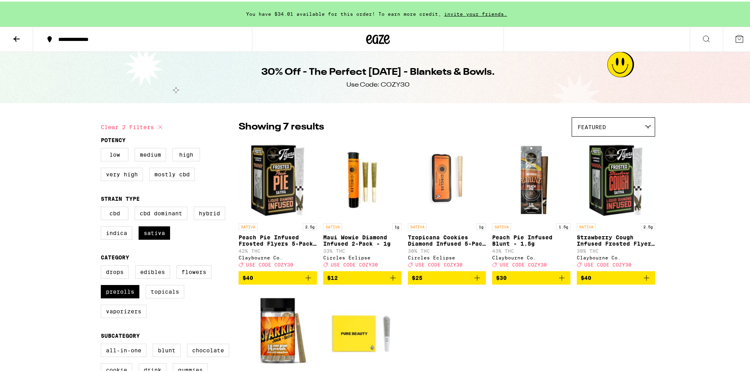  What do you see at coordinates (209, 212) in the screenshot?
I see `label: Hybrid` at bounding box center [209, 212].